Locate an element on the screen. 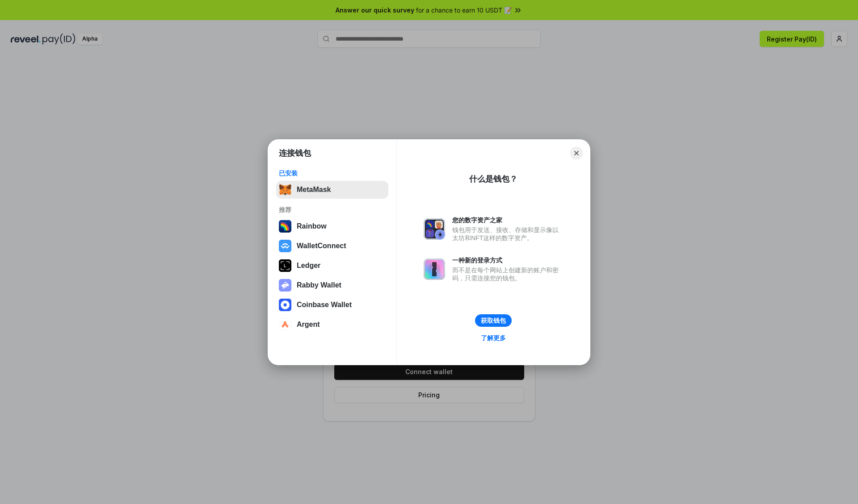 The width and height of the screenshot is (858, 504). a: 了解更多 is located at coordinates (494, 338).